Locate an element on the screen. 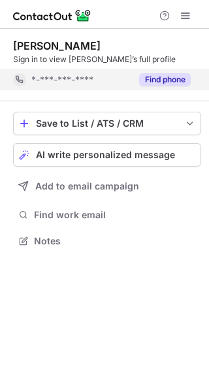 The width and height of the screenshot is (209, 392). span: Add to email campaign is located at coordinates (87, 186).